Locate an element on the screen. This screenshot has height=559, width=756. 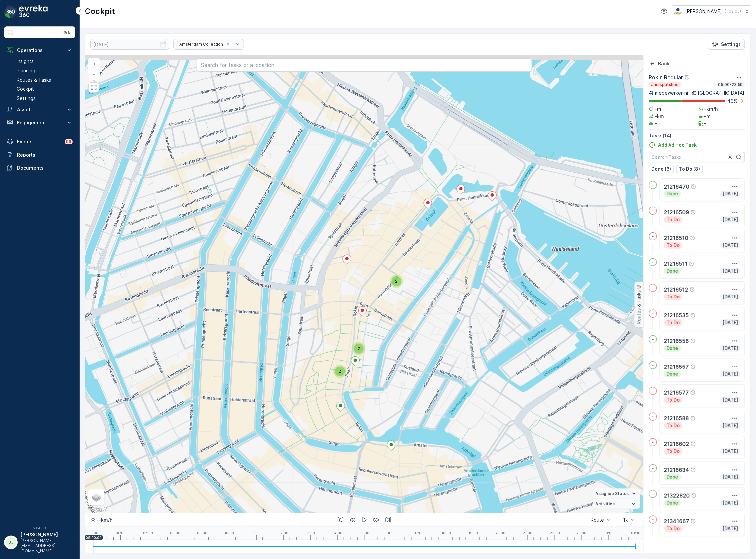
p: medewerker-nr is located at coordinates (672, 93).